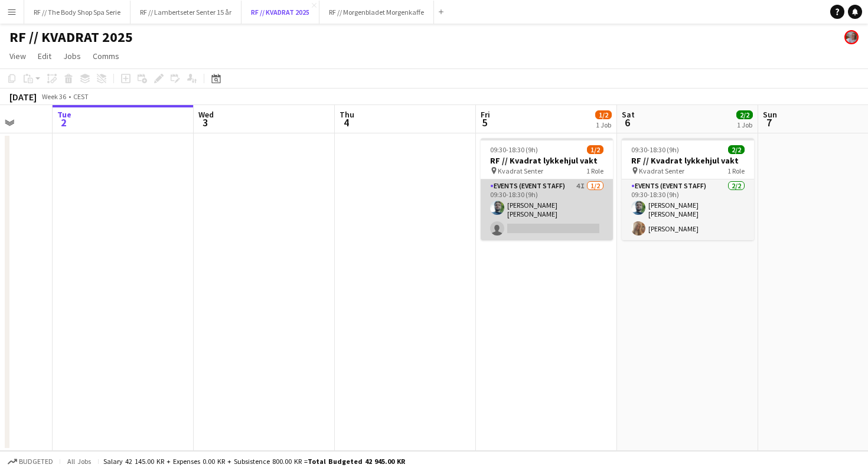 This screenshot has height=471, width=868. I want to click on button: RF // KVADRAT 2025, so click(280, 12).